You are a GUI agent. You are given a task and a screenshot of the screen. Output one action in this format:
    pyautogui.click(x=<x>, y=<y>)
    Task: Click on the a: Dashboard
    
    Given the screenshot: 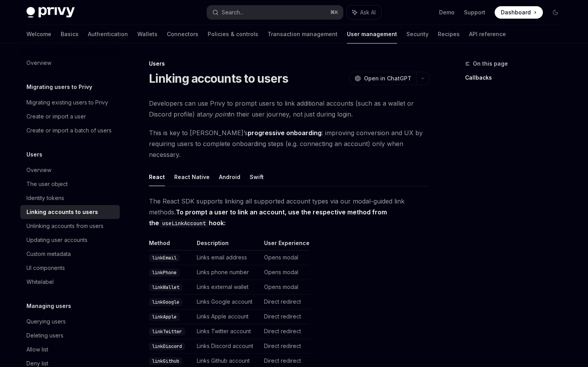 What is the action you would take?
    pyautogui.click(x=519, y=13)
    